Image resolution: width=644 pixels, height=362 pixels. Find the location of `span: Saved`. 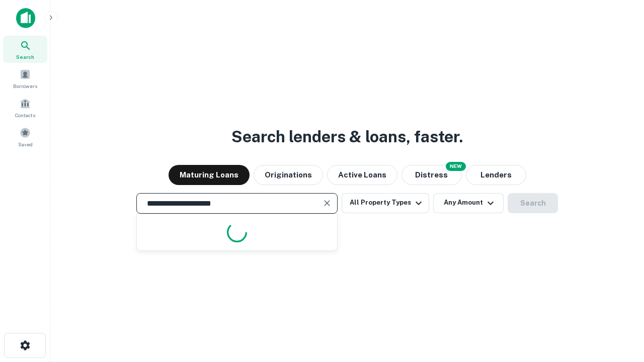

span: Saved is located at coordinates (25, 144).